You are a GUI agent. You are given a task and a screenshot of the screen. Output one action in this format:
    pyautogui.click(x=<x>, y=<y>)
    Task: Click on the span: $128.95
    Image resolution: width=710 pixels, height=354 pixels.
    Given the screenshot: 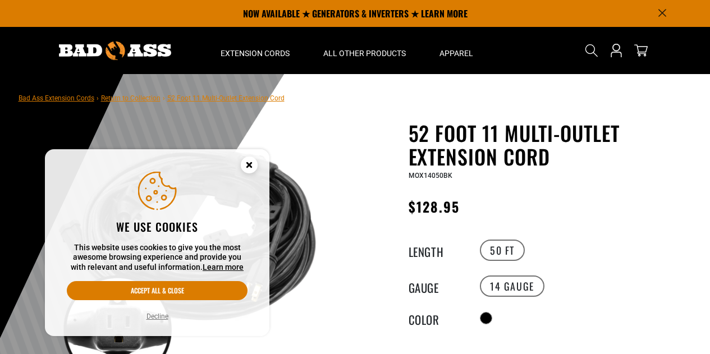 What is the action you would take?
    pyautogui.click(x=435, y=207)
    